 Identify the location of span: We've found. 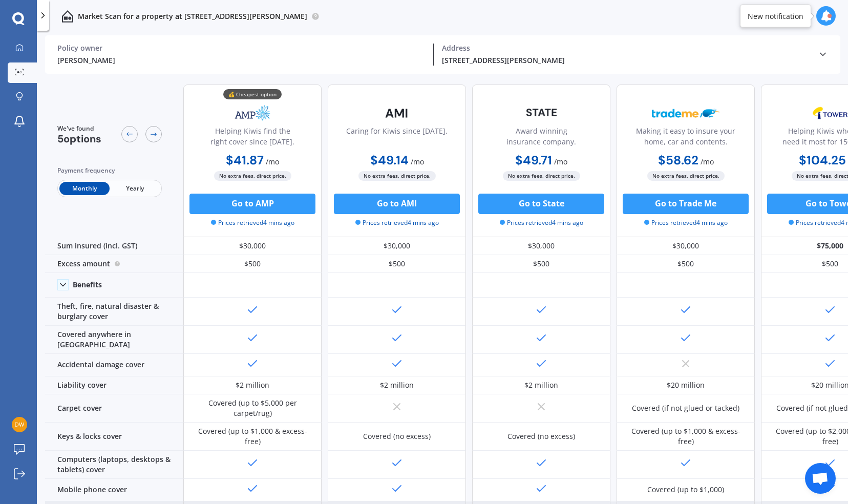
(80, 129).